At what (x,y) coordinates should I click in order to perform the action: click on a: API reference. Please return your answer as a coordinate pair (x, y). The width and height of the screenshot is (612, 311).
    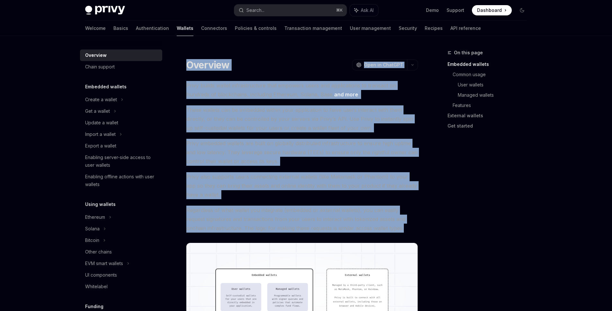
    Looking at the image, I should click on (466, 28).